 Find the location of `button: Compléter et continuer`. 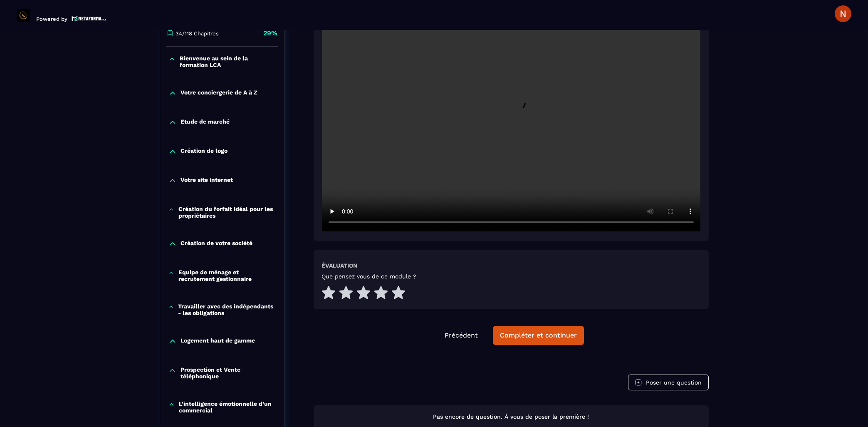

button: Compléter et continuer is located at coordinates (539, 335).